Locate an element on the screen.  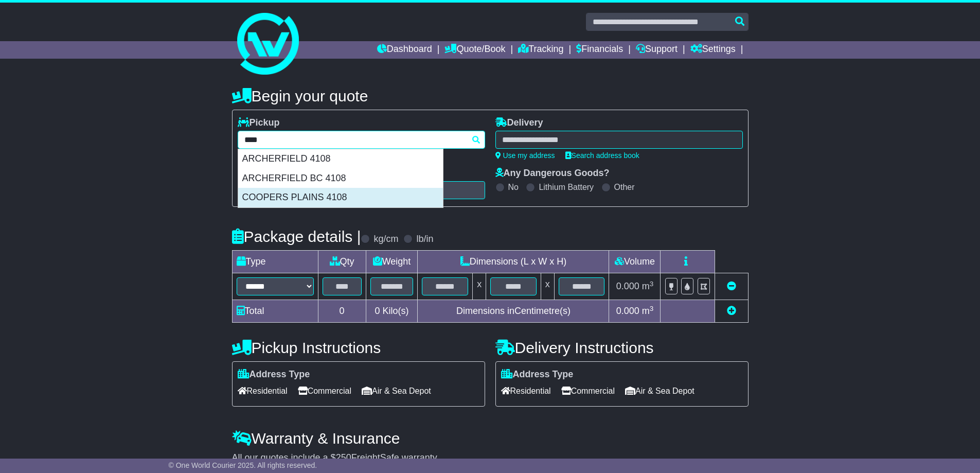
h4: Delivery Instructions is located at coordinates (622, 347).